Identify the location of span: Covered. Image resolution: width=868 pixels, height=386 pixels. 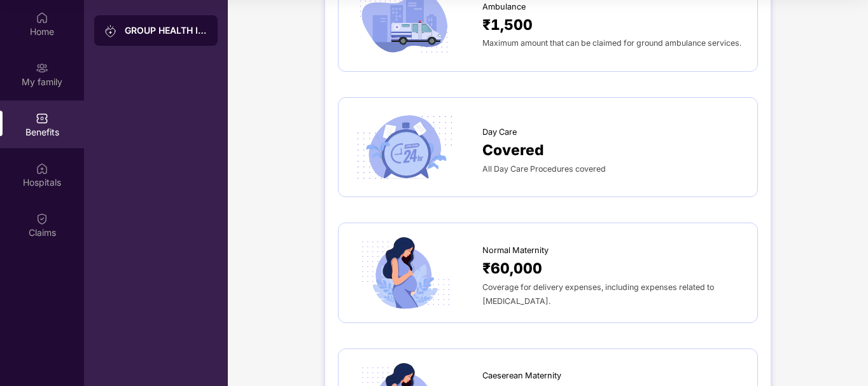
(513, 150).